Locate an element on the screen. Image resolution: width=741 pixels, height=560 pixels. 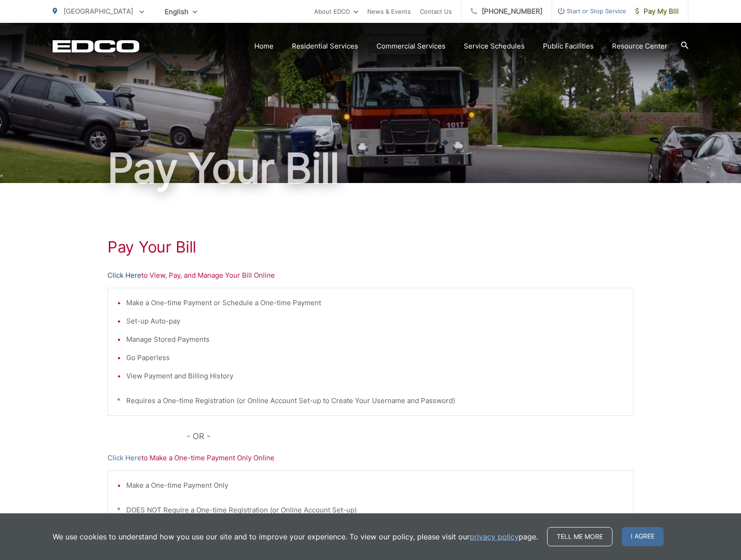
a: Contact Us is located at coordinates (436, 12).